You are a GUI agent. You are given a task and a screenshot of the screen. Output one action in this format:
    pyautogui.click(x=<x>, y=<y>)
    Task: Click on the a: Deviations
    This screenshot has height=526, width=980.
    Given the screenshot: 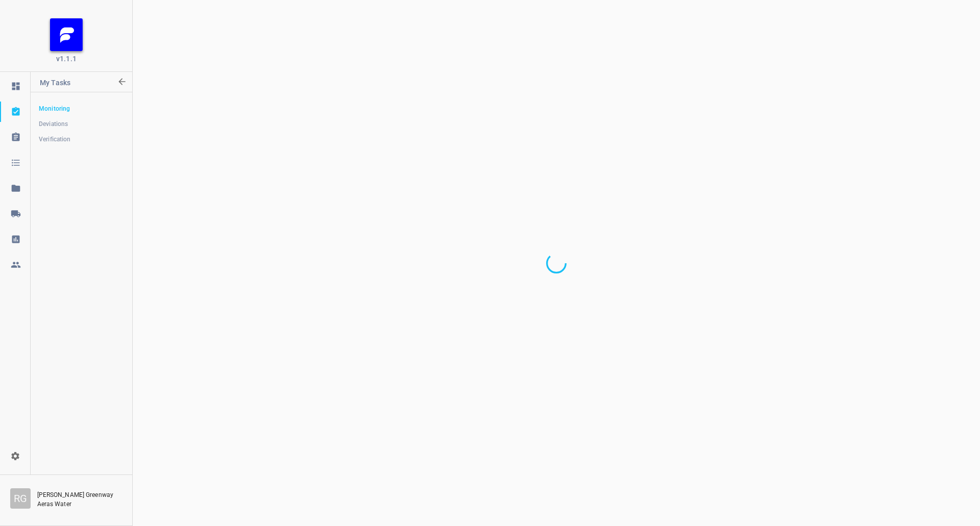 What is the action you would take?
    pyautogui.click(x=81, y=124)
    